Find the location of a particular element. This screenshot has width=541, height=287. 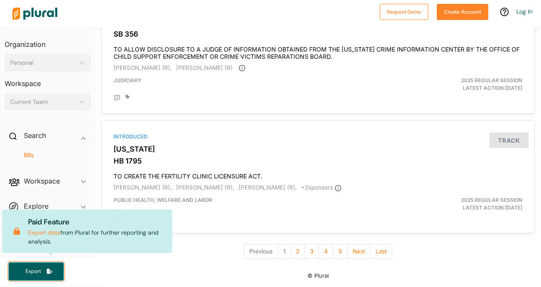

p: from Plural for further reporting and analysis. is located at coordinates (97, 231).